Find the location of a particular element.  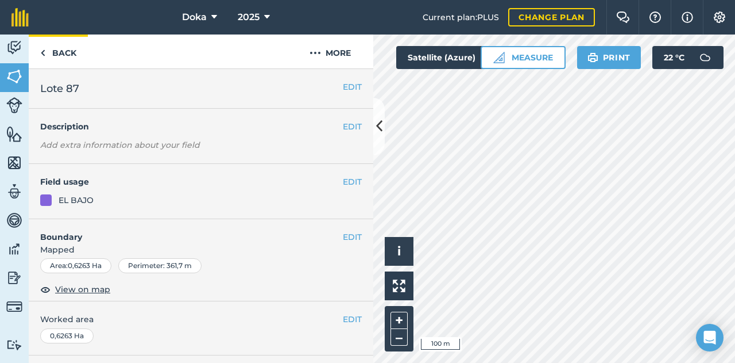

h4: Description is located at coordinates (201, 126).